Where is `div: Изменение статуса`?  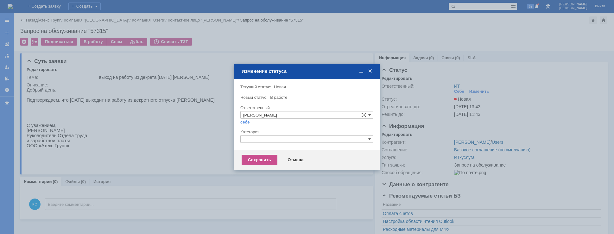 div: Изменение статуса is located at coordinates (308, 71).